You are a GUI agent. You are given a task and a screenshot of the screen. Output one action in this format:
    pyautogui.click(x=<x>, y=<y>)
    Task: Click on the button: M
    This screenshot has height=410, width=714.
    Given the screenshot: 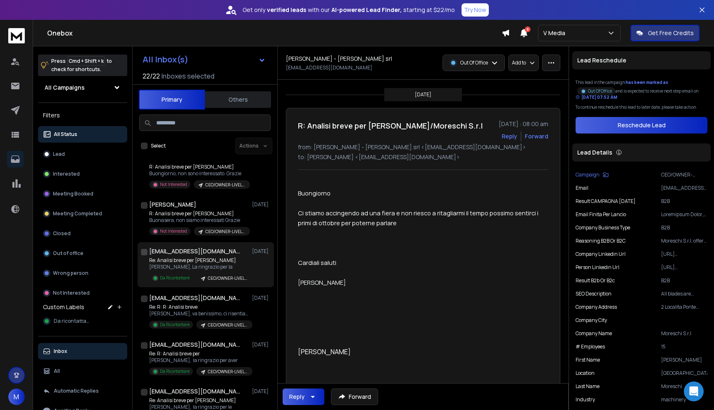 What is the action you would take?
    pyautogui.click(x=17, y=397)
    